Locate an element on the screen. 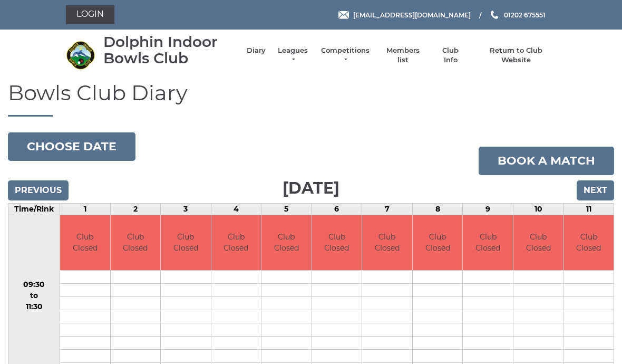 Image resolution: width=622 pixels, height=364 pixels. img: Dolphin Indoor Bowls Club is located at coordinates (80, 55).